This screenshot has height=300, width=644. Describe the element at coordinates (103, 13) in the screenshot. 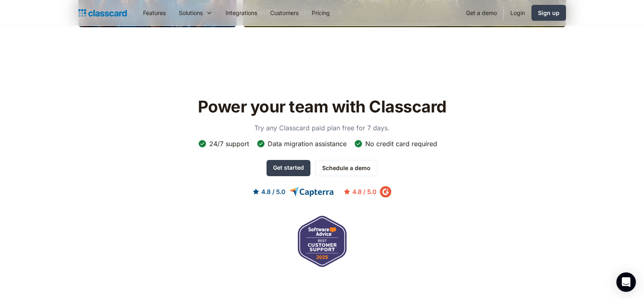

I see `a: home` at that location.